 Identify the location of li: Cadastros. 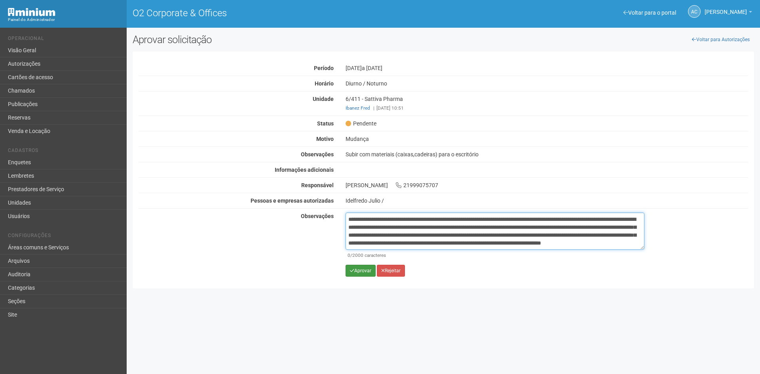
(64, 152).